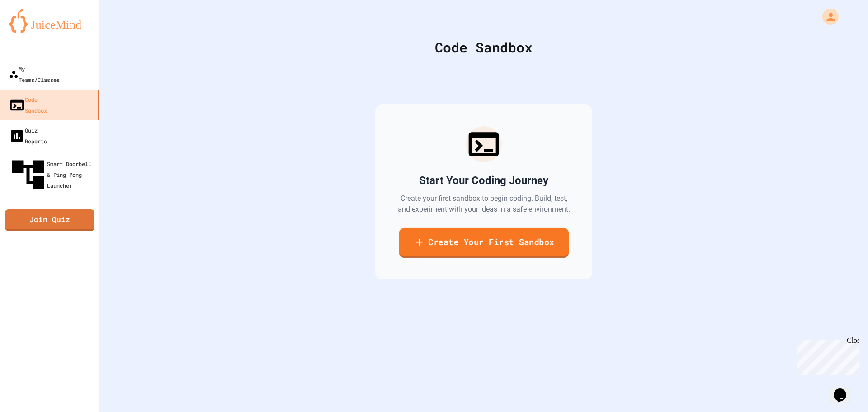  I want to click on a: Join Quiz, so click(50, 220).